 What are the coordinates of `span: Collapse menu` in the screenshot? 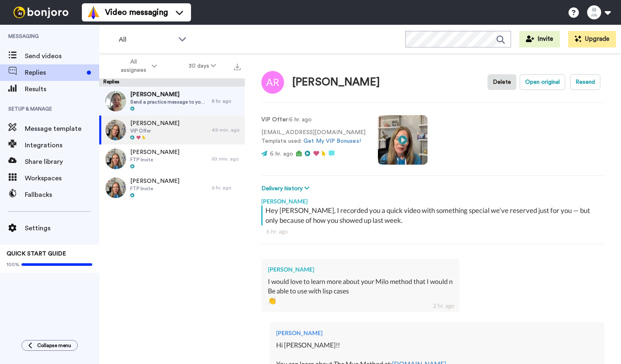 It's located at (54, 346).